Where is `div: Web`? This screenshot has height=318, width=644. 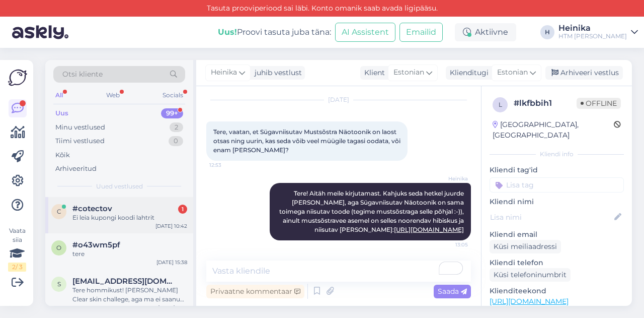 div: Web is located at coordinates (113, 95).